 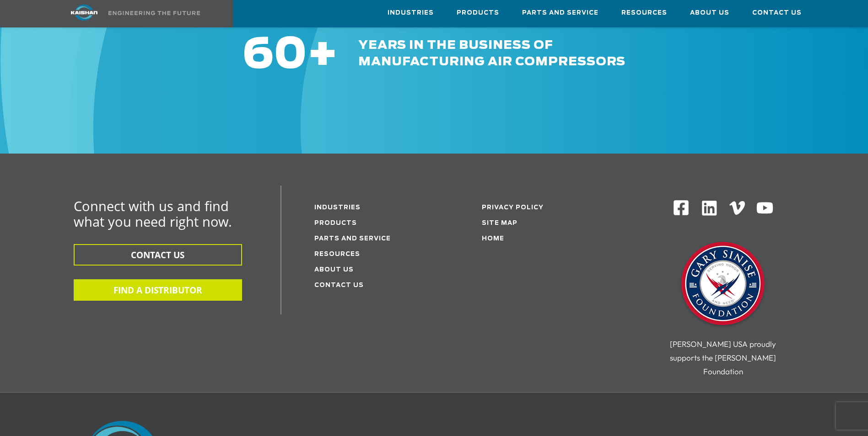 What do you see at coordinates (493, 239) in the screenshot?
I see `a: Home` at bounding box center [493, 239].